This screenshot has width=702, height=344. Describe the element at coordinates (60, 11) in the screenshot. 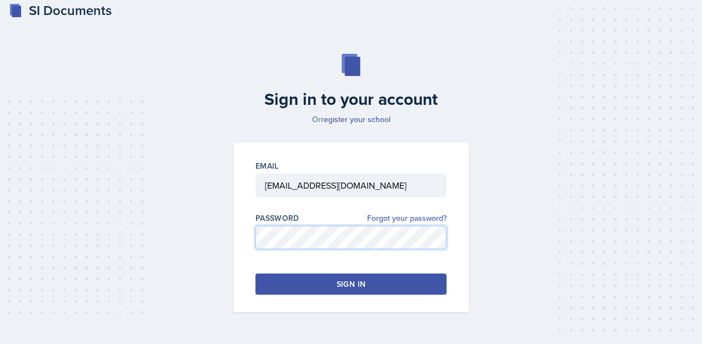

I see `div: SI Documents` at that location.